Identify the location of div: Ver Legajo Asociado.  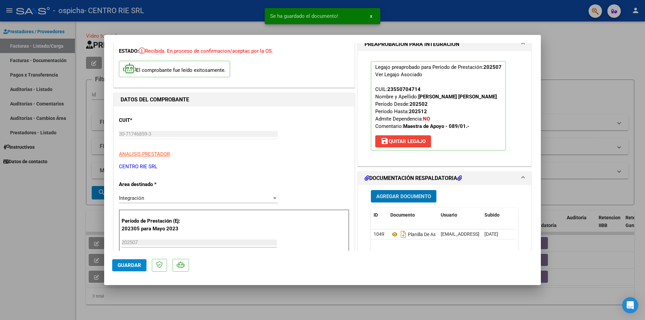
(398, 75).